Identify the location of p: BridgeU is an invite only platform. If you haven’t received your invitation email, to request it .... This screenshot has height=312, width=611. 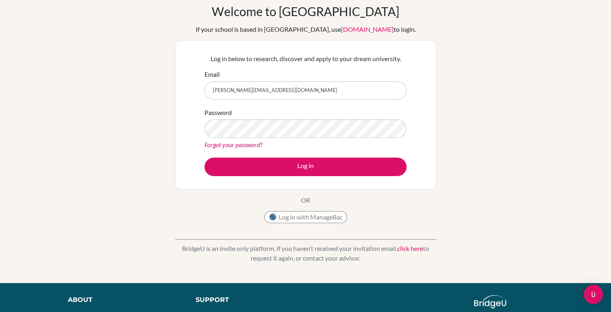
(306, 253).